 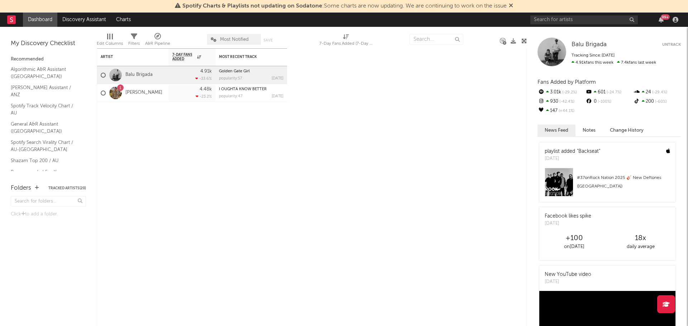 What do you see at coordinates (556, 130) in the screenshot?
I see `button: News Feed` at bounding box center [556, 130].